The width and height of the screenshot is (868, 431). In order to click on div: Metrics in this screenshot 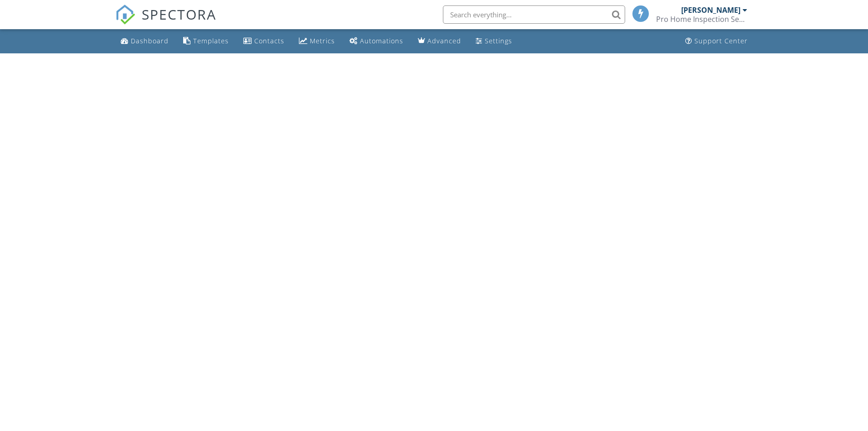, I will do `click(322, 41)`.